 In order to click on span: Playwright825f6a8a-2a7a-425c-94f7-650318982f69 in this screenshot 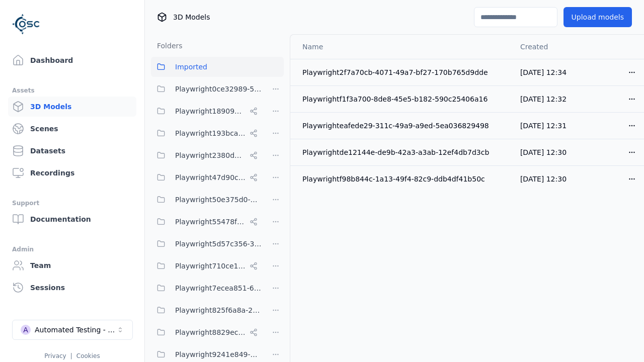, I will do `click(218, 310)`.